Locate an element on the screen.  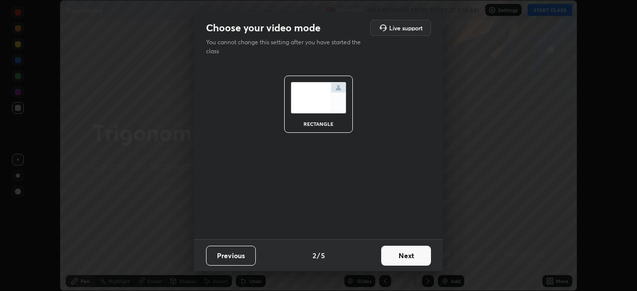
button: Previous is located at coordinates (231, 256).